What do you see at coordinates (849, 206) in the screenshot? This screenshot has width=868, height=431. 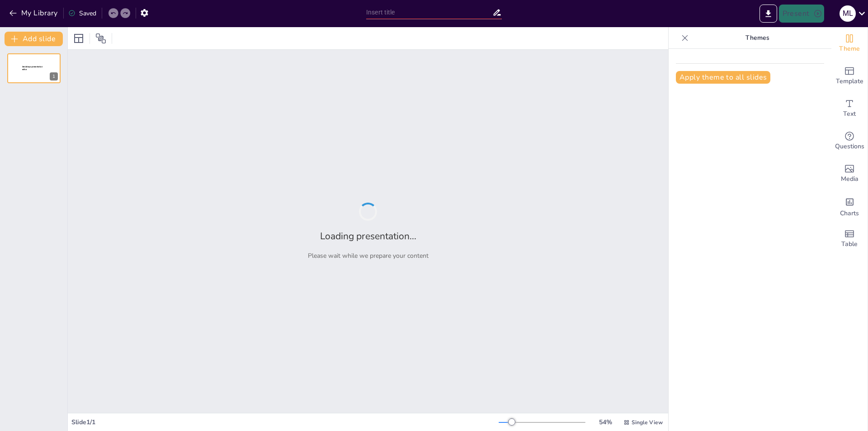 I see `div: Add charts and graphs` at bounding box center [849, 206].